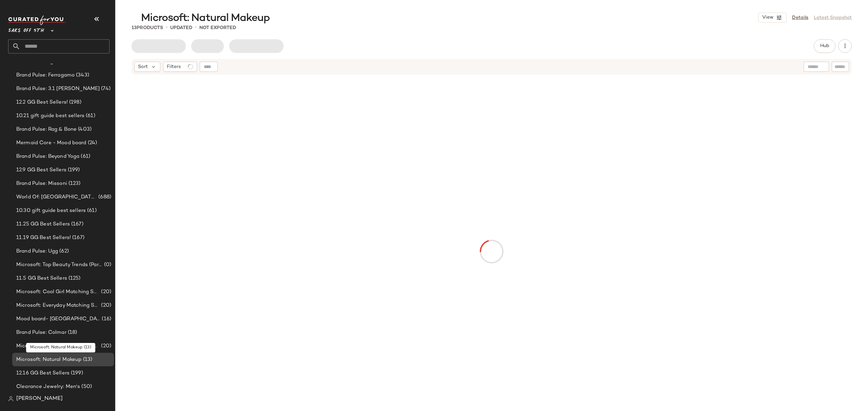 The height and width of the screenshot is (411, 868). Describe the element at coordinates (58, 346) in the screenshot. I see `span: Microsoft: Vacation Matching Sets` at that location.